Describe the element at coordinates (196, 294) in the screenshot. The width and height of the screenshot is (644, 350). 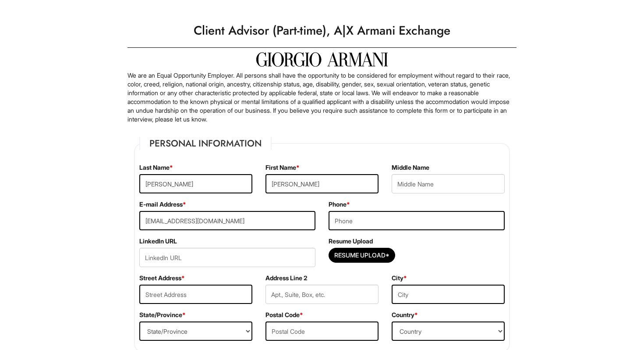
I see `input: Street Address` at that location.